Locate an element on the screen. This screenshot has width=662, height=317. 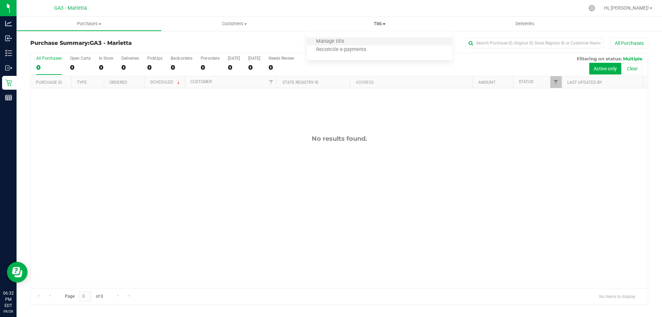
a: Ordered is located at coordinates (118, 82).